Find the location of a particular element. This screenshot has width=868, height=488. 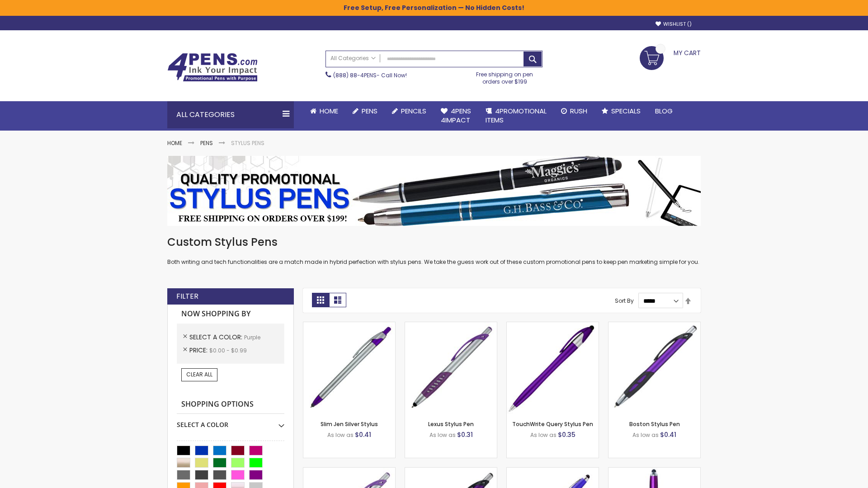

span: 4Pens 4impact is located at coordinates (456, 115).